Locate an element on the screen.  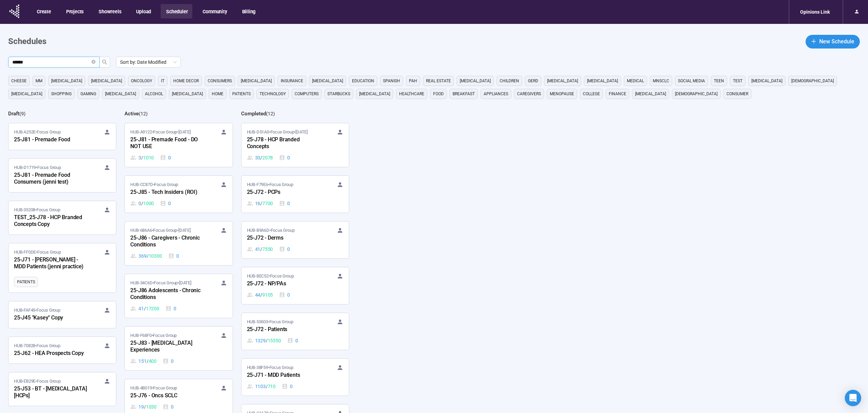
span: HUB-38F59 • Focus Group is located at coordinates (270, 367).